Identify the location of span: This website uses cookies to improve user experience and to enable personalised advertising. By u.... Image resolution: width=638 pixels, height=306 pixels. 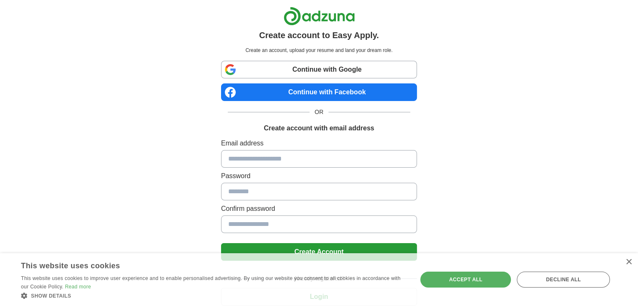
(211, 283).